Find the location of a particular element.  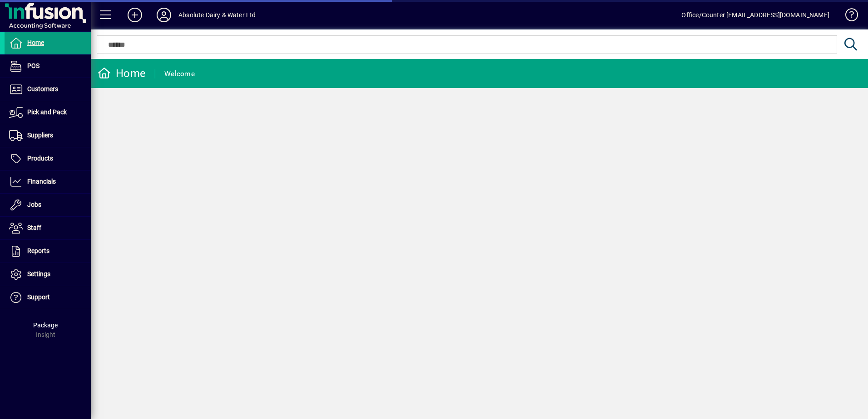

span: Jobs is located at coordinates (34, 205).